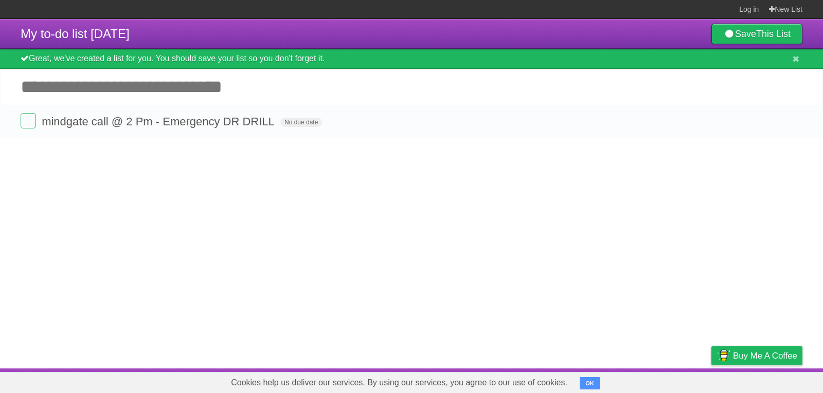 Image resolution: width=823 pixels, height=393 pixels. I want to click on a: Terms, so click(674, 381).